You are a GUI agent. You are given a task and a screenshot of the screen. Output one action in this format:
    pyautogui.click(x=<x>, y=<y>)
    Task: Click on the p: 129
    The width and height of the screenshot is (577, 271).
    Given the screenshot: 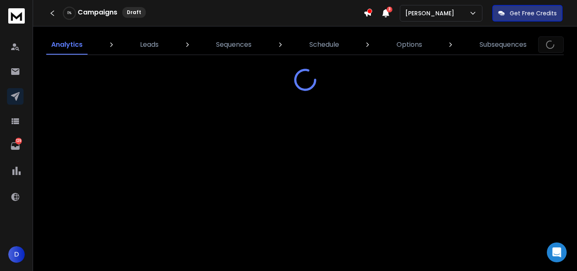 What is the action you would take?
    pyautogui.click(x=19, y=141)
    